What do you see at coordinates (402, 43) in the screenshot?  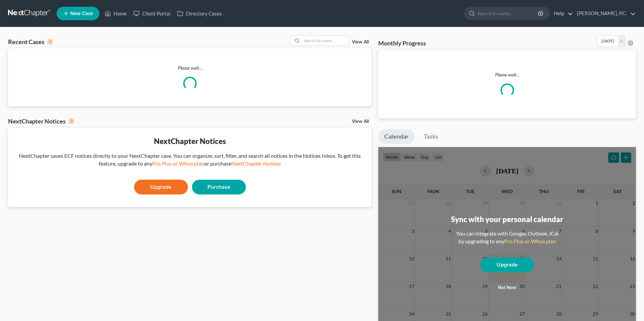 I see `h3: Monthly Progress` at bounding box center [402, 43].